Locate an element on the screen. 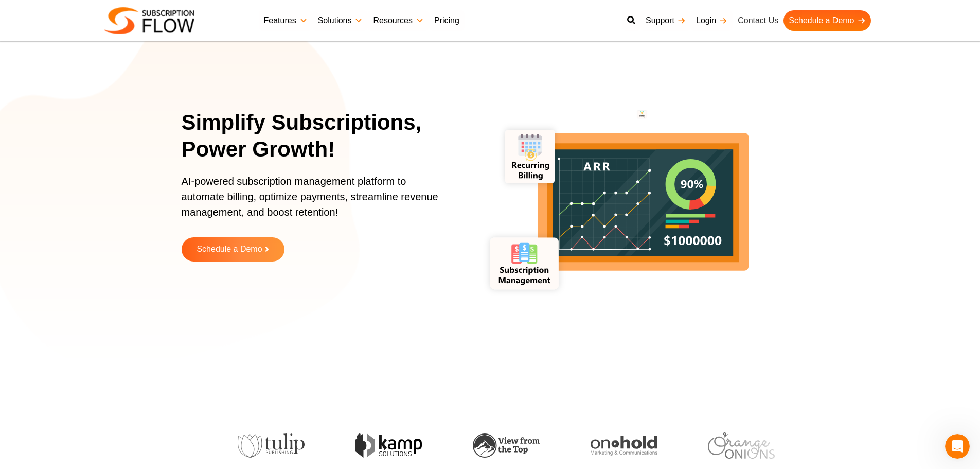 Image resolution: width=980 pixels, height=469 pixels. img: onhold-marketing is located at coordinates (616, 445).